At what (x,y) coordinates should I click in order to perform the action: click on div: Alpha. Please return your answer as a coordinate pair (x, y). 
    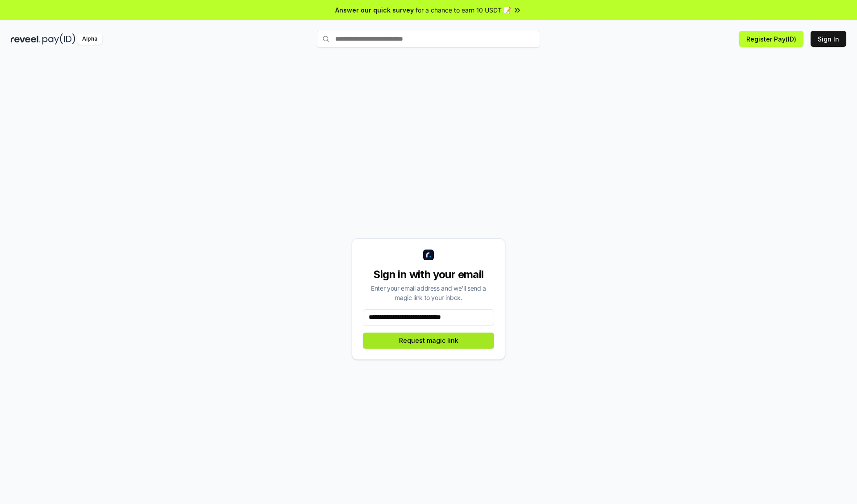
    Looking at the image, I should click on (90, 39).